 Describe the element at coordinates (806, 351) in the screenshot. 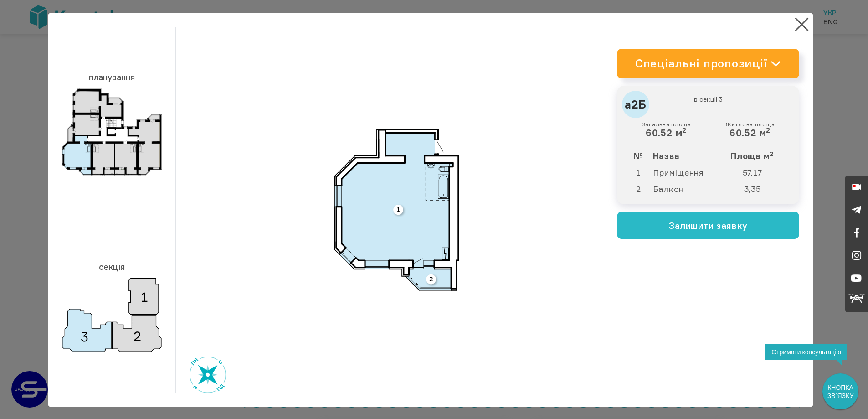

I see `div: Отримати консультацію` at that location.